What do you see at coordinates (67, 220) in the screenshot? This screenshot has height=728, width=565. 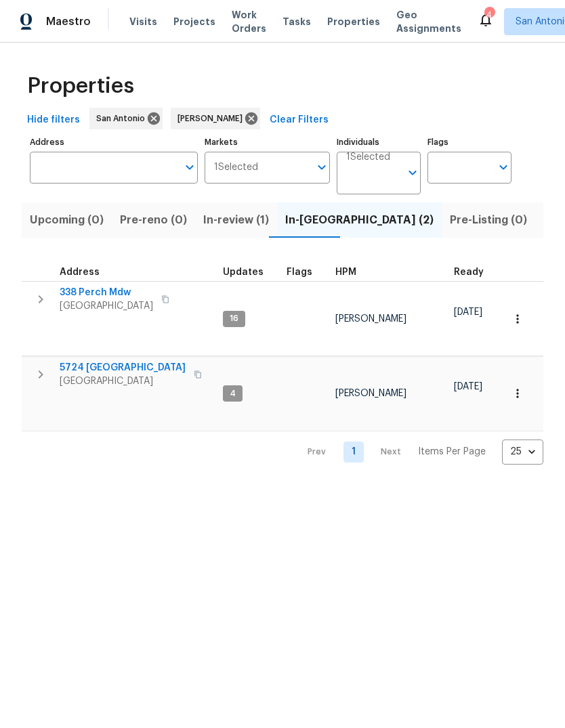 I see `span: Upcoming (0)` at bounding box center [67, 220].